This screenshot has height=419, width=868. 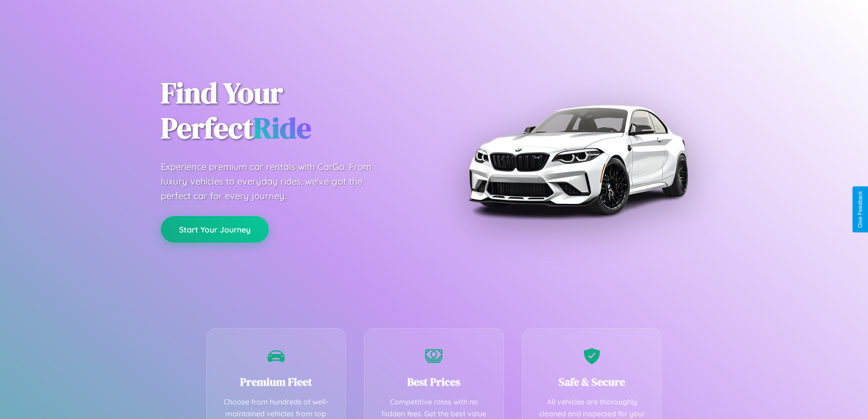 What do you see at coordinates (215, 229) in the screenshot?
I see `button: Start Your Journey` at bounding box center [215, 229].